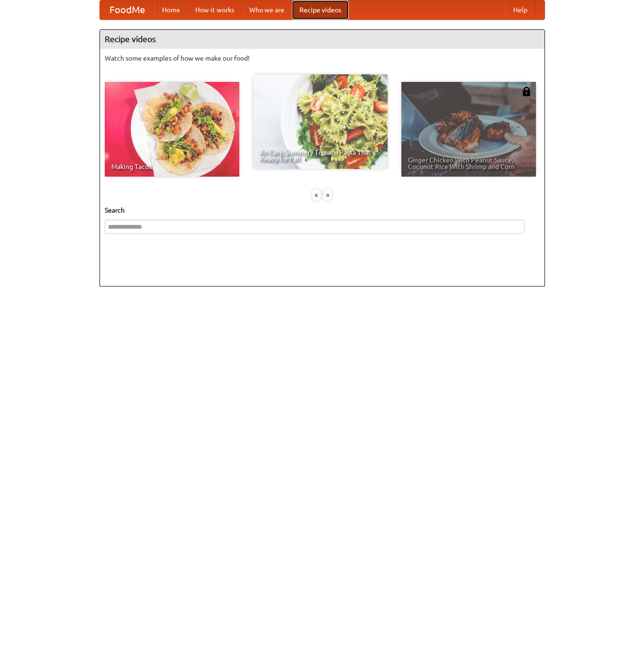 The height and width of the screenshot is (670, 644). What do you see at coordinates (171, 10) in the screenshot?
I see `a: Home` at bounding box center [171, 10].